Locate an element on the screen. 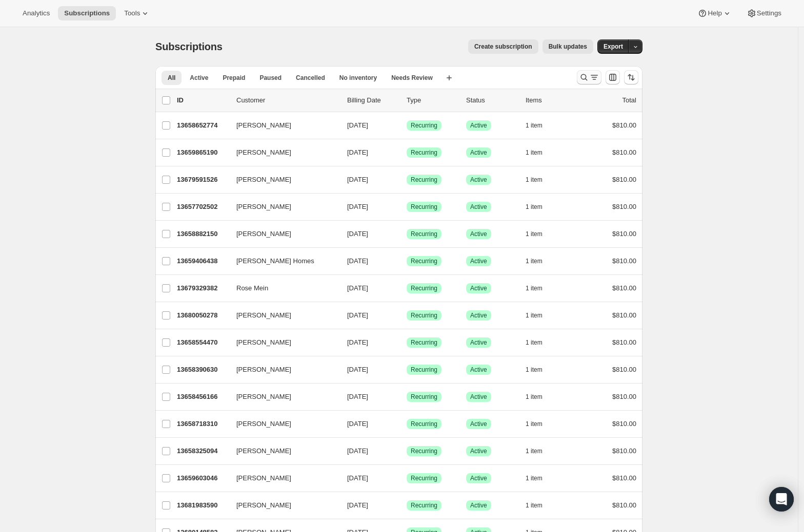 The image size is (804, 532). button: Help is located at coordinates (714, 13).